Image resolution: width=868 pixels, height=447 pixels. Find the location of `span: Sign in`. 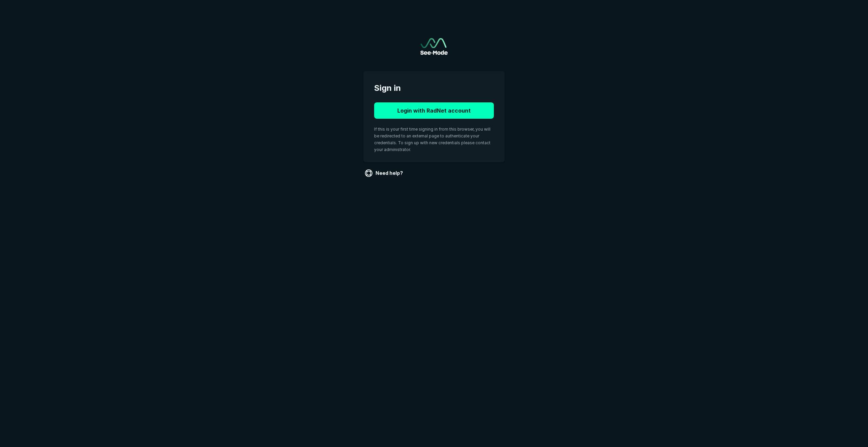

span: Sign in is located at coordinates (434, 88).